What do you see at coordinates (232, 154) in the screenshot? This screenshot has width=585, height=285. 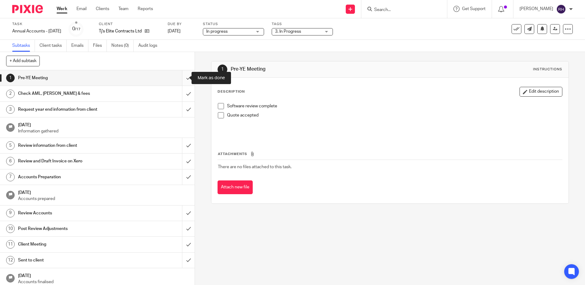 I see `span: Attachments` at bounding box center [232, 154].